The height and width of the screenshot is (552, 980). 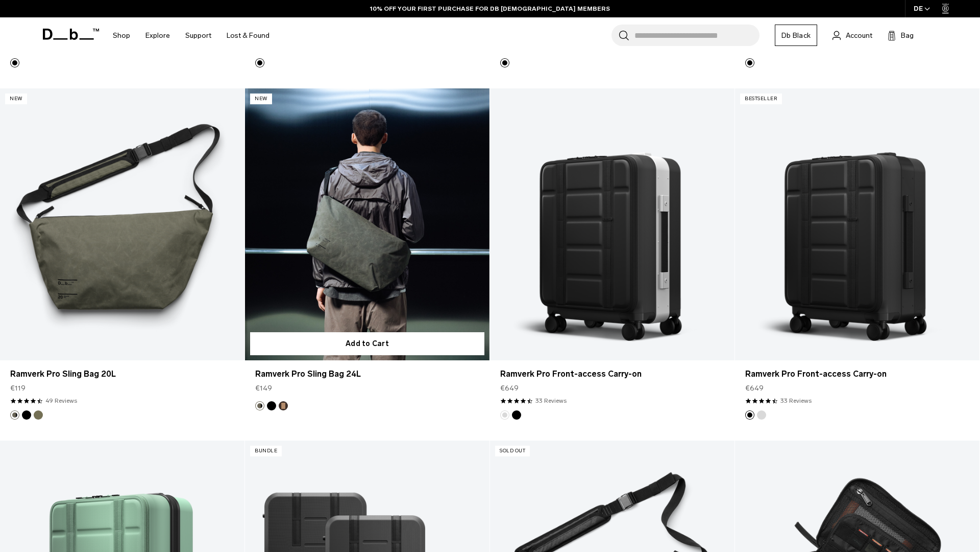 What do you see at coordinates (796, 35) in the screenshot?
I see `a: Db Black` at bounding box center [796, 35].